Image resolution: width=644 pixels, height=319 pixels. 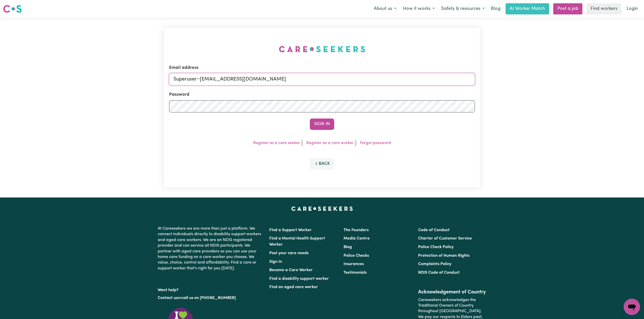 What do you see at coordinates (179, 95) in the screenshot?
I see `label: Password` at bounding box center [179, 95].